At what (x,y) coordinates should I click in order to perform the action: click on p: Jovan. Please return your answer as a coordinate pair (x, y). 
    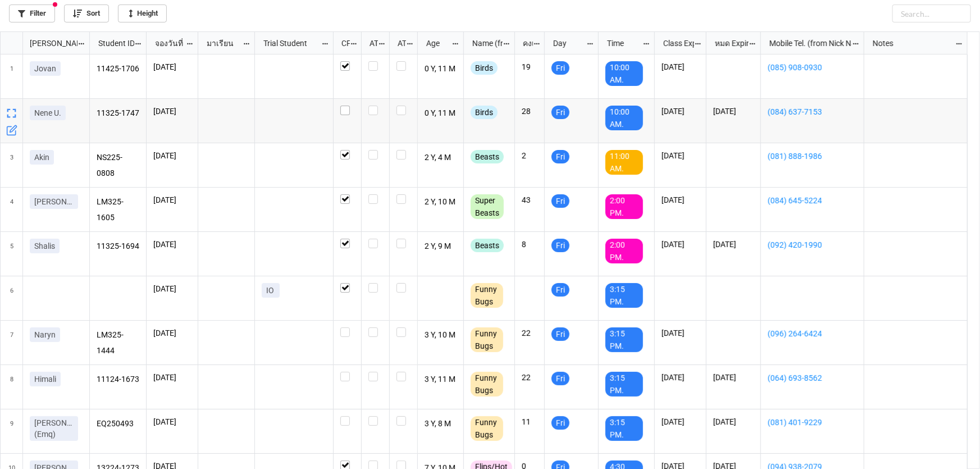
    Looking at the image, I should click on (45, 69).